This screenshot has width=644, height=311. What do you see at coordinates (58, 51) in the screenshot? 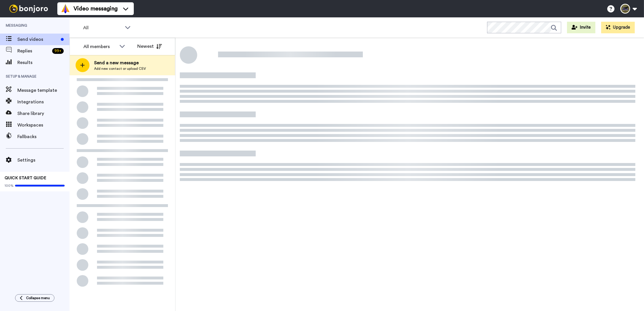
I see `div: 99 +` at bounding box center [58, 51].